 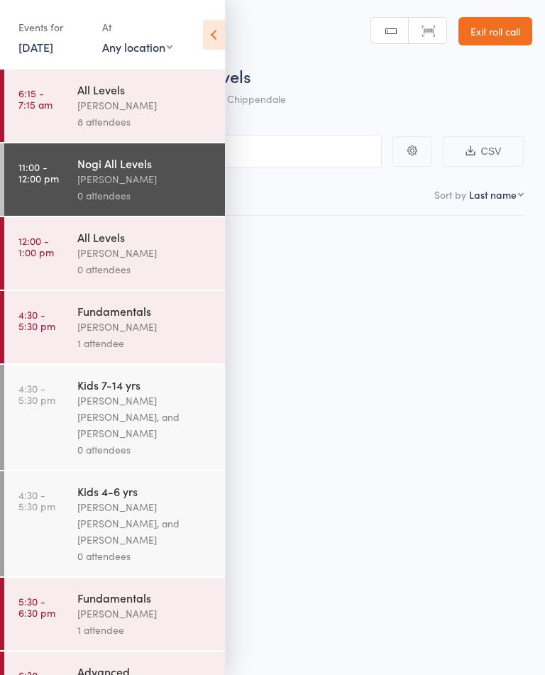 What do you see at coordinates (145, 121) in the screenshot?
I see `div: 8 attendees` at bounding box center [145, 121].